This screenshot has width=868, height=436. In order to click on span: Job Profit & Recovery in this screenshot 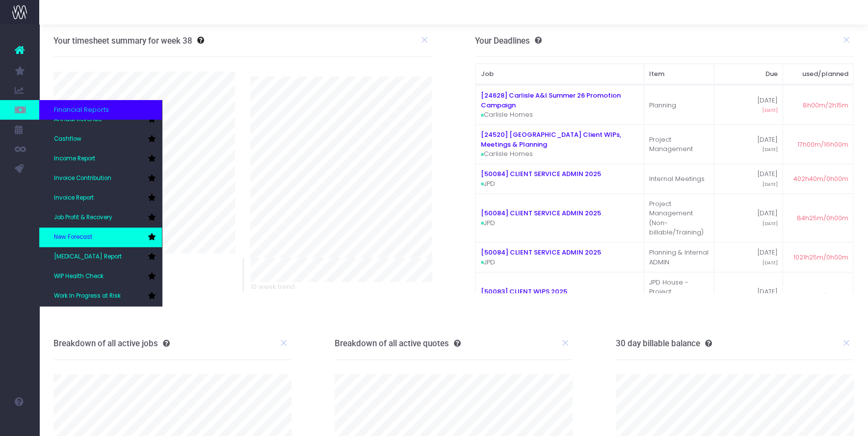, I will do `click(83, 218)`.